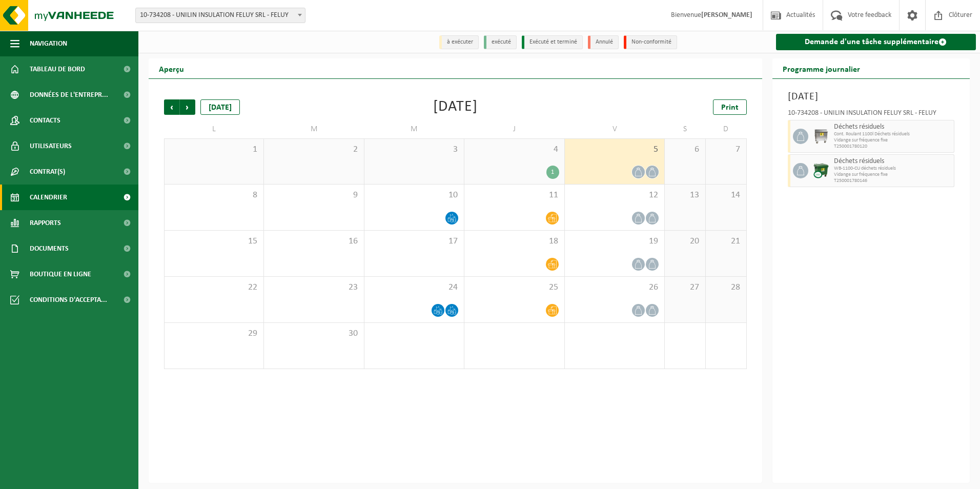 Image resolution: width=980 pixels, height=489 pixels. Describe the element at coordinates (893, 146) in the screenshot. I see `span: T250001780120` at that location.